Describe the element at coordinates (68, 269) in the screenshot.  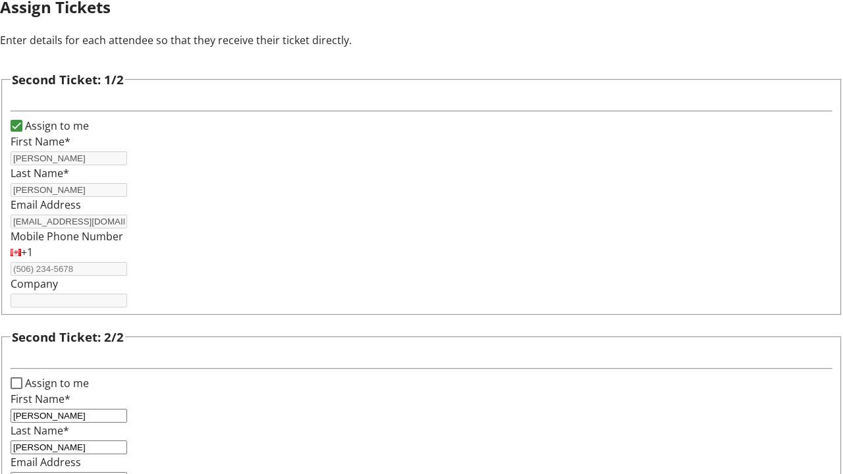
I see `input: (506) 234-5678` at that location.